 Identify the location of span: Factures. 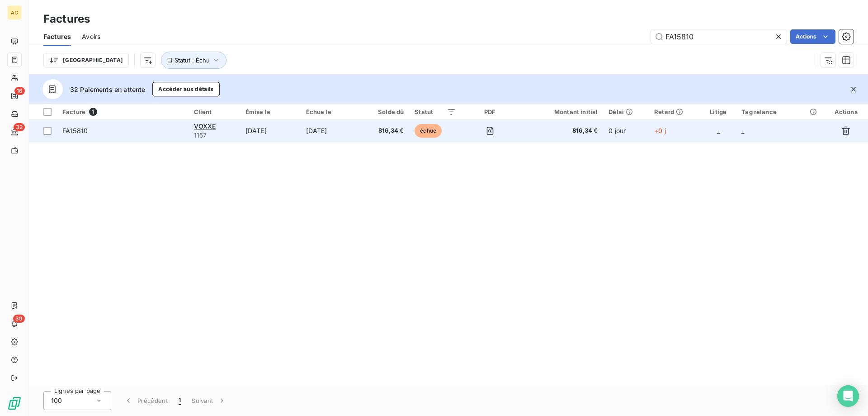
(57, 37).